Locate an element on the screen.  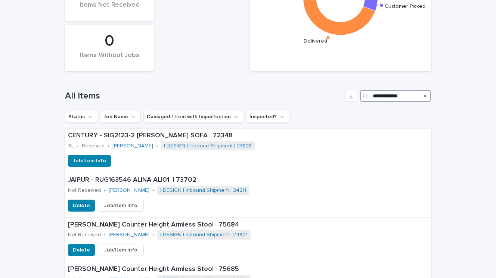
a: I DESIGN | Inbound Shipment | 23828 is located at coordinates (208, 146).